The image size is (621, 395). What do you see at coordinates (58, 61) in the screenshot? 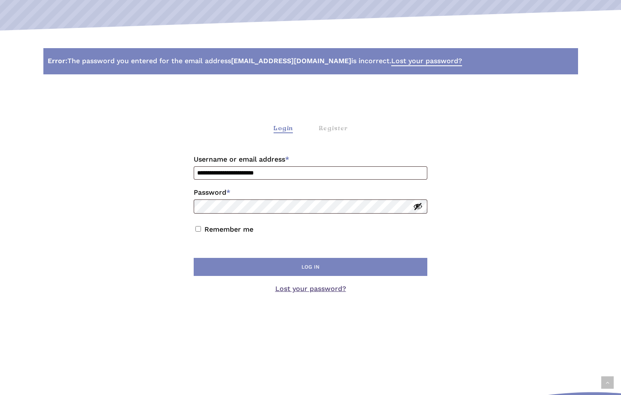
I see `strong: Error:` at bounding box center [58, 61].